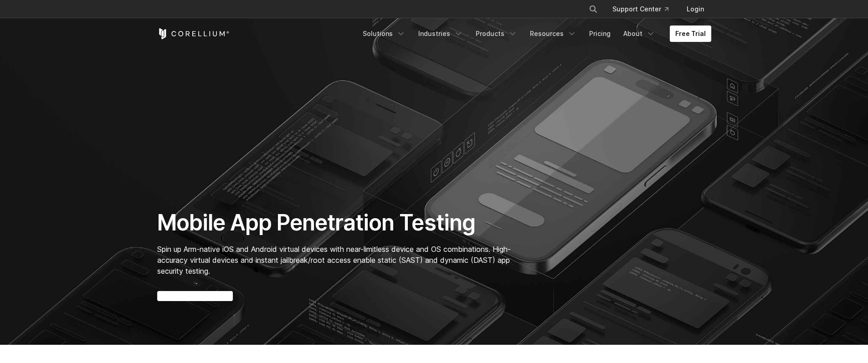 Image resolution: width=868 pixels, height=363 pixels. What do you see at coordinates (690, 34) in the screenshot?
I see `a: Free Trial` at bounding box center [690, 34].